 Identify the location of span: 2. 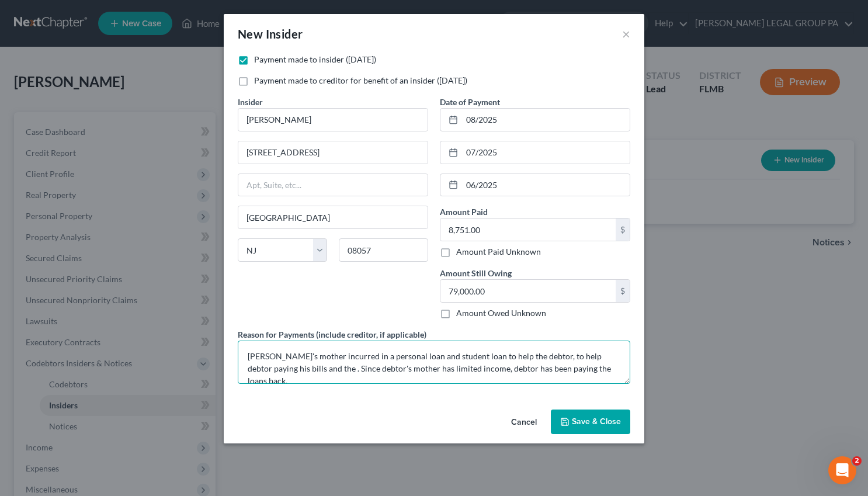
(857, 461).